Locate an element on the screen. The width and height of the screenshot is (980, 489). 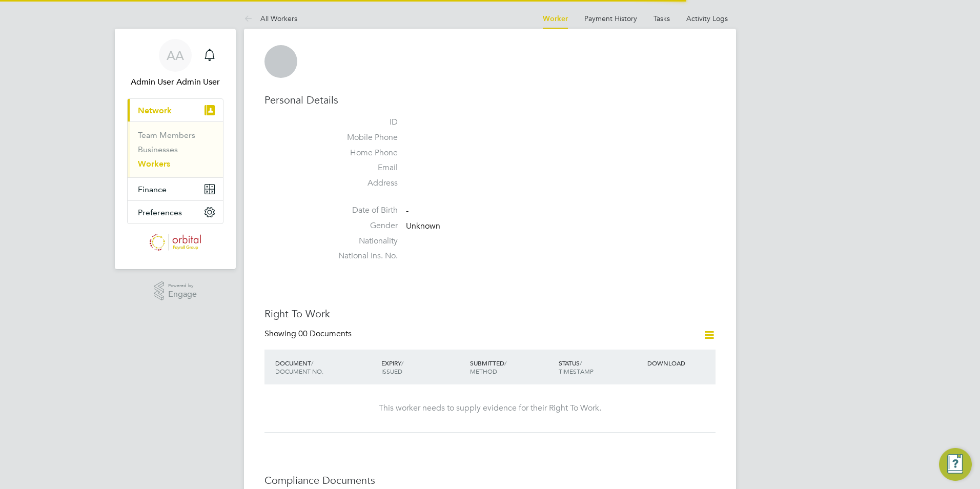
span: ISSUED is located at coordinates (392, 371).